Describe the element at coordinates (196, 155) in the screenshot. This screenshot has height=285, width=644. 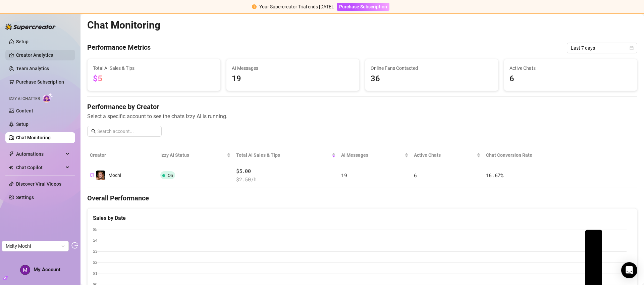
I see `th: Izzy AI Status` at that location.